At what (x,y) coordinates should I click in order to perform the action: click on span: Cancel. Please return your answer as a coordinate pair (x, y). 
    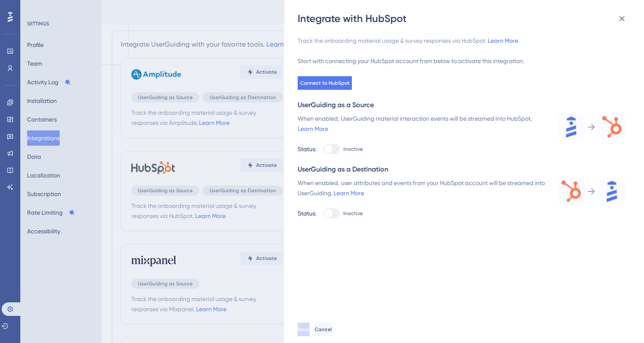
    Looking at the image, I should click on (323, 329).